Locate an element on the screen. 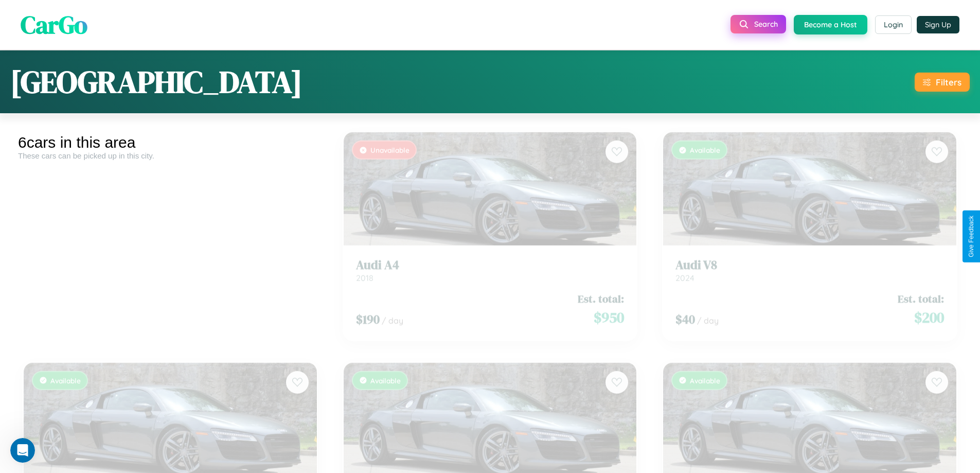 Image resolution: width=980 pixels, height=473 pixels. span: $ 40 is located at coordinates (685, 312).